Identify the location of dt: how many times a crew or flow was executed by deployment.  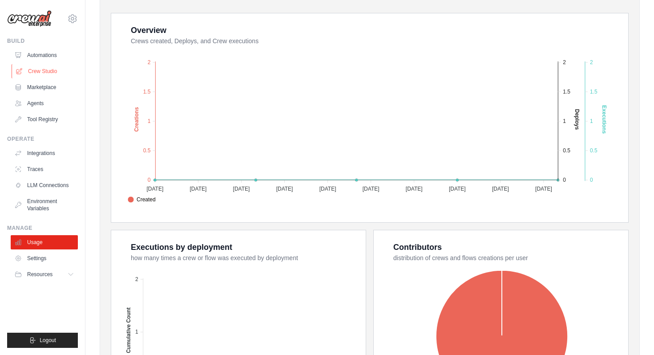
(243, 258).